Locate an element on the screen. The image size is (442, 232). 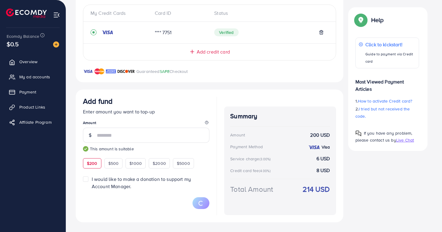
small: (4.00%) is located at coordinates (265, 171).